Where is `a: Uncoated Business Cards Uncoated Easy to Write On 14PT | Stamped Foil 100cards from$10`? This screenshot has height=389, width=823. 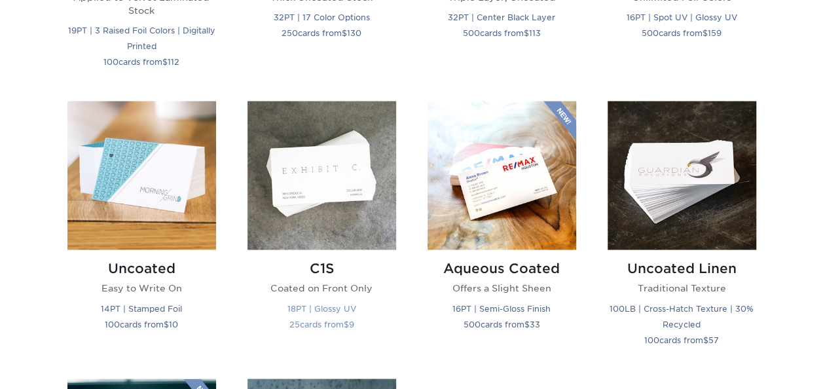 a: Uncoated Business Cards Uncoated Easy to Write On 14PT | Stamped Foil 100cards from$10 is located at coordinates (141, 231).